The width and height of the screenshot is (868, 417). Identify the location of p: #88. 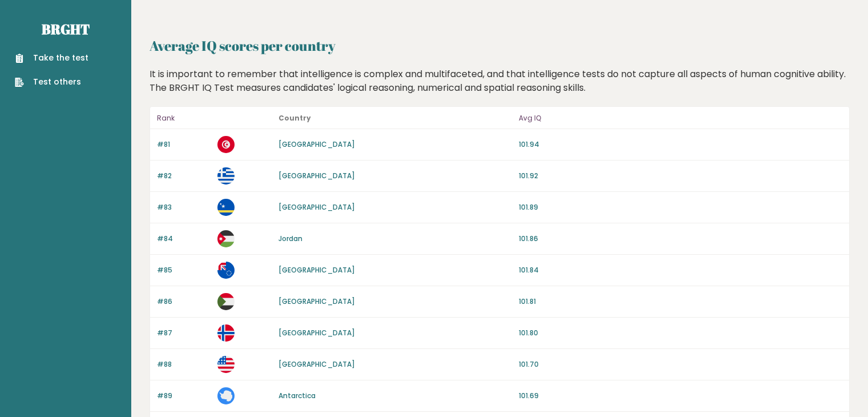
(184, 364).